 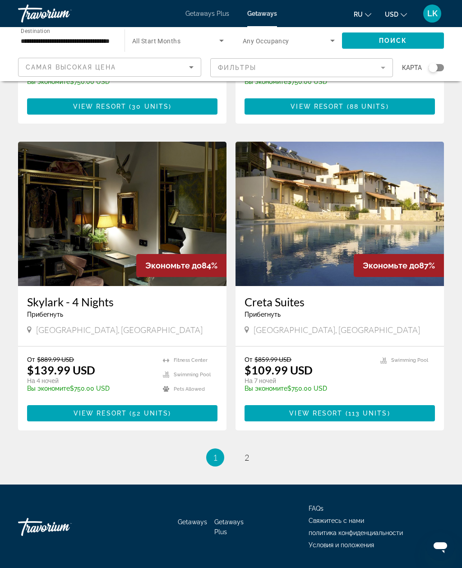 What do you see at coordinates (356, 533) in the screenshot?
I see `a: политика конфиденциальности` at bounding box center [356, 533].